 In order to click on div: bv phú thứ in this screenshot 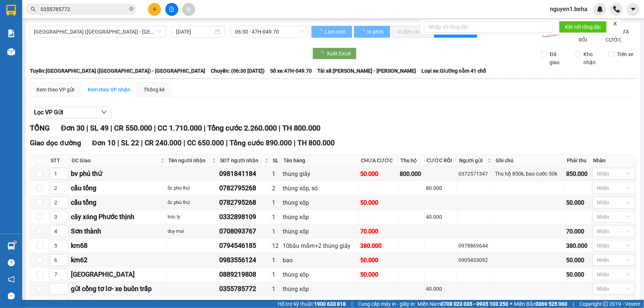, I will do `click(118, 174)`.